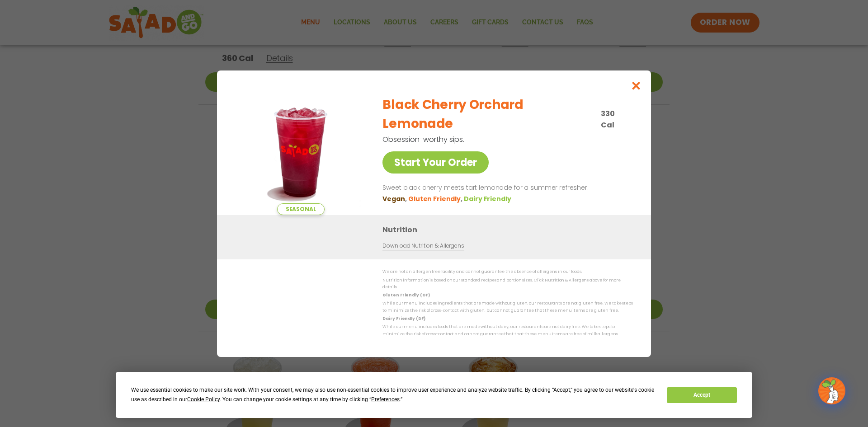 Image resolution: width=868 pixels, height=427 pixels. What do you see at coordinates (508, 272) in the screenshot?
I see `p: We are not an allergen free facility and cannot guarantee the absence of allergens in our foods.` at bounding box center [508, 272].